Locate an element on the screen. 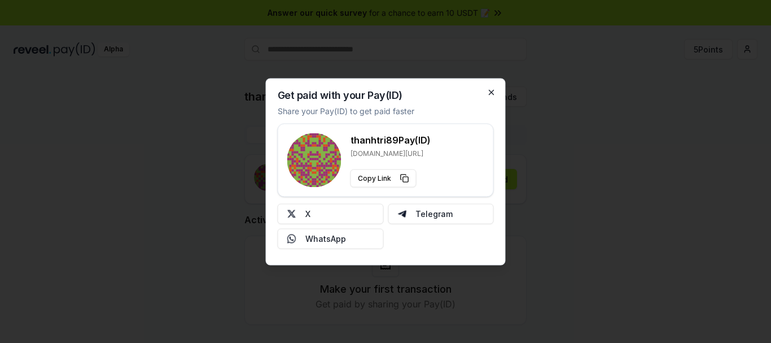  button: Copy Link is located at coordinates (383, 178).